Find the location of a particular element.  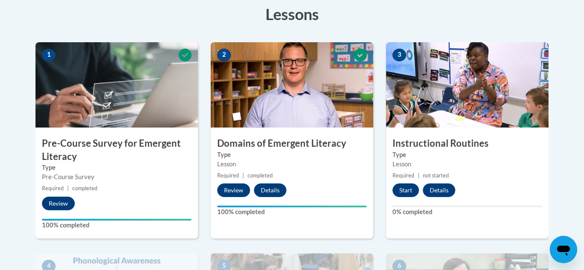

h3: Lessons is located at coordinates (292, 14).